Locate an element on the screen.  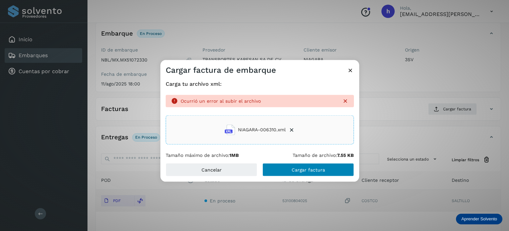
p: Tamaño máximo de archivo: is located at coordinates (202, 155).